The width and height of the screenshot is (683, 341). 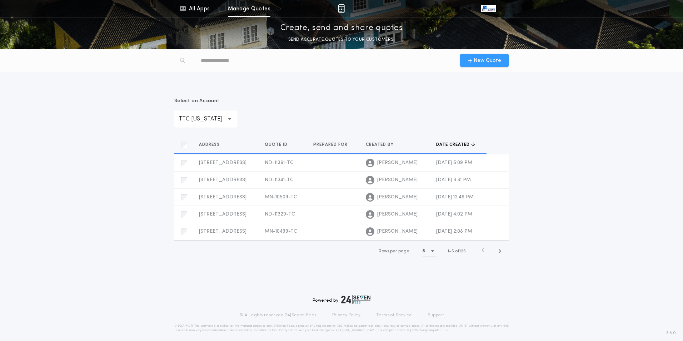 I want to click on span: Quote ID, so click(x=277, y=145).